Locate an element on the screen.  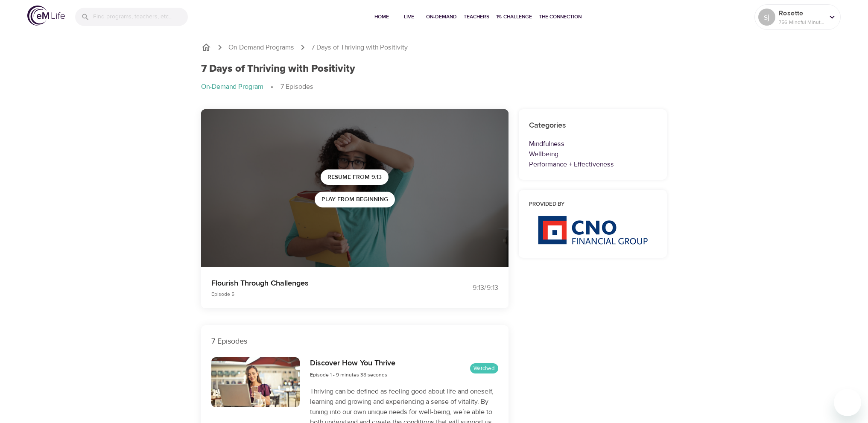
h6: Provided by is located at coordinates (593, 205).